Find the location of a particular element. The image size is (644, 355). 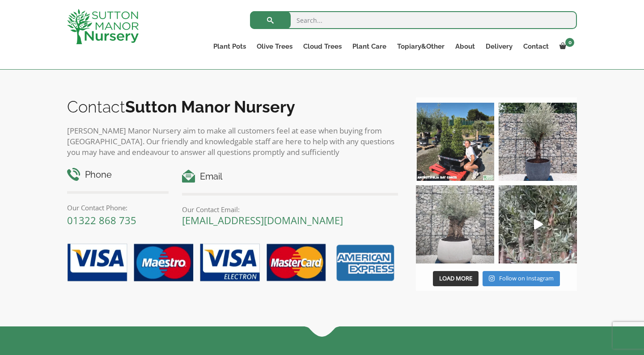

h2: Contact is located at coordinates (232, 107).